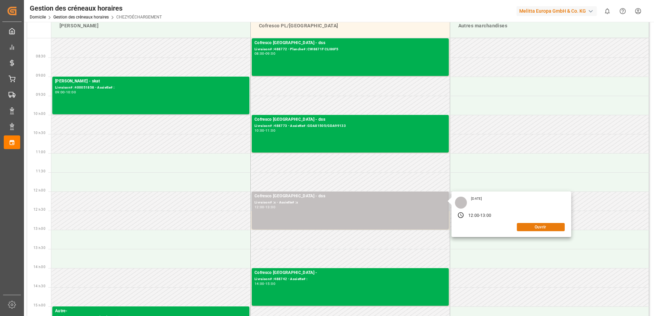 The height and width of the screenshot is (316, 654). Describe the element at coordinates (558, 11) in the screenshot. I see `button: Melitta Europa GmbH & Co. KG` at that location.